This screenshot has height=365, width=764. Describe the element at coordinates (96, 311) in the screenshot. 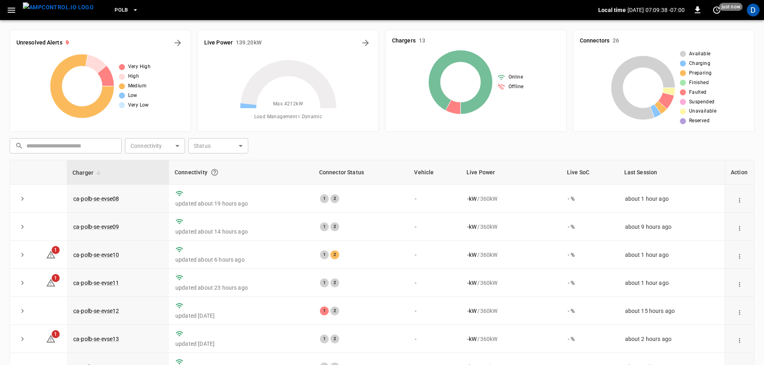

I see `a: ca-polb-se-evse12` at that location.